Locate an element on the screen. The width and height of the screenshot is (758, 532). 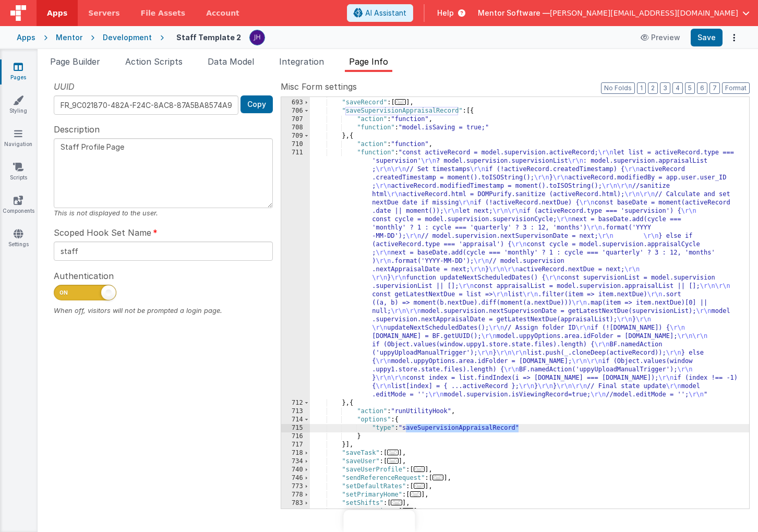
span: Description is located at coordinates (77, 129).